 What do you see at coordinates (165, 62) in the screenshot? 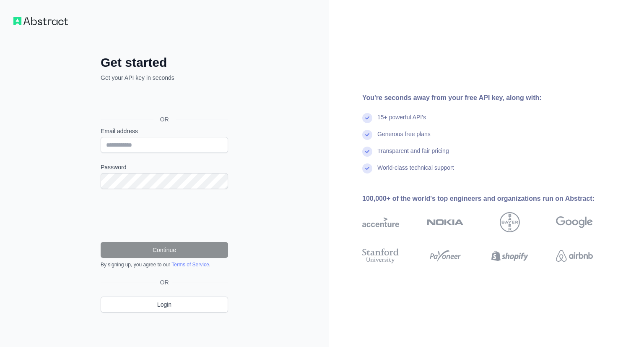
I see `h2: Get started` at bounding box center [165, 62].